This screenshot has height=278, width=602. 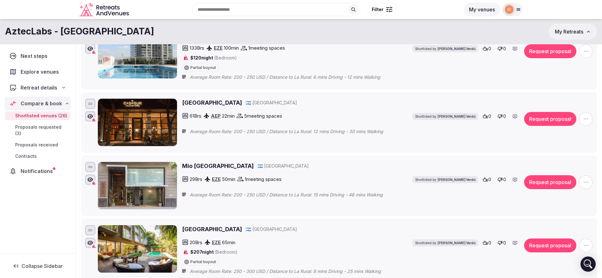 I want to click on img: Mine Hotel Boutique, so click(x=137, y=249).